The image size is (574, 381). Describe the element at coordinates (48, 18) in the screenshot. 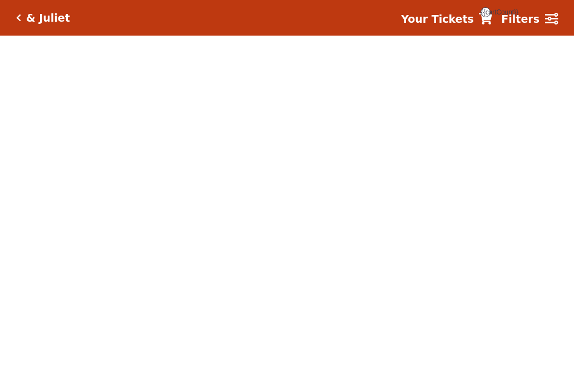

I see `h5: & Juliet` at that location.